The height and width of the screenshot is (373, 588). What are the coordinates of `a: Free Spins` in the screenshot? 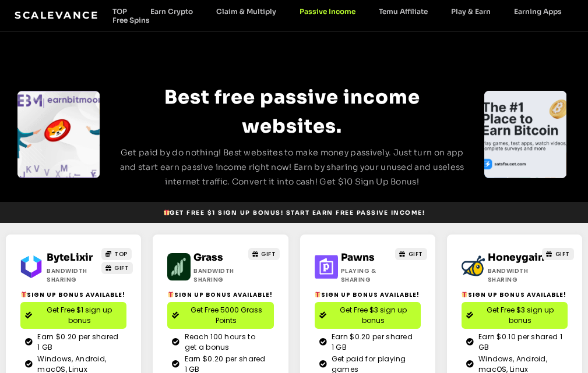 It's located at (131, 19).